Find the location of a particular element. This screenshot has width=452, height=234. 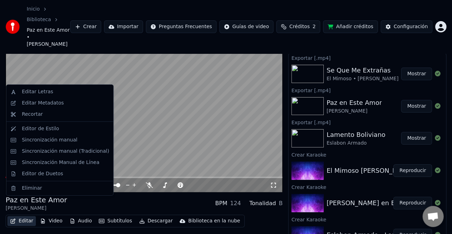

div: Chat abierto is located at coordinates (433, 216).